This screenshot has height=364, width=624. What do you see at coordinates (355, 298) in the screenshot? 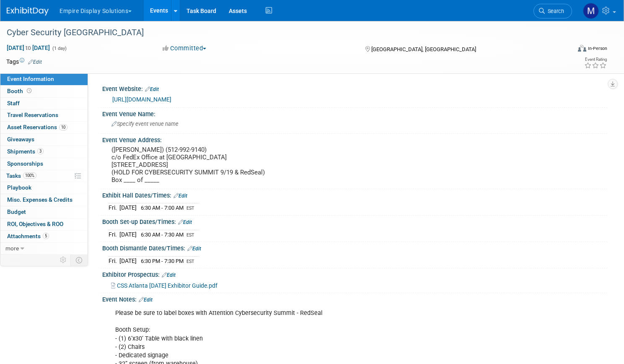
I see `div: Event Notes:` at bounding box center [355, 298].